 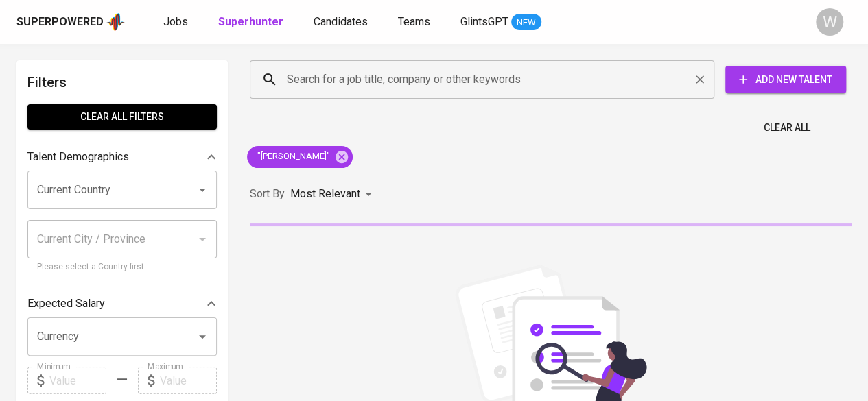 What do you see at coordinates (785, 80) in the screenshot?
I see `button: Add New Talent` at bounding box center [785, 80].